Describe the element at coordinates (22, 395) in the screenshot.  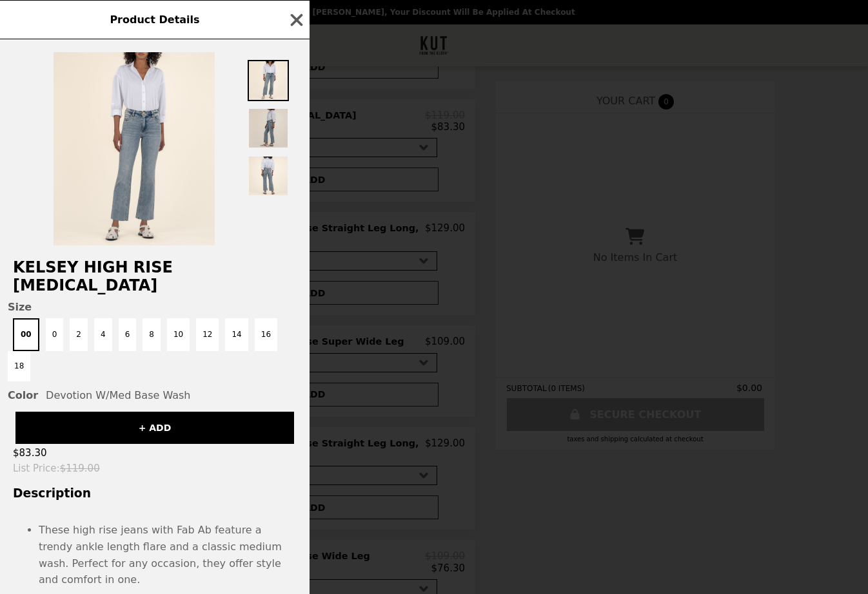
I see `span: Color` at that location.